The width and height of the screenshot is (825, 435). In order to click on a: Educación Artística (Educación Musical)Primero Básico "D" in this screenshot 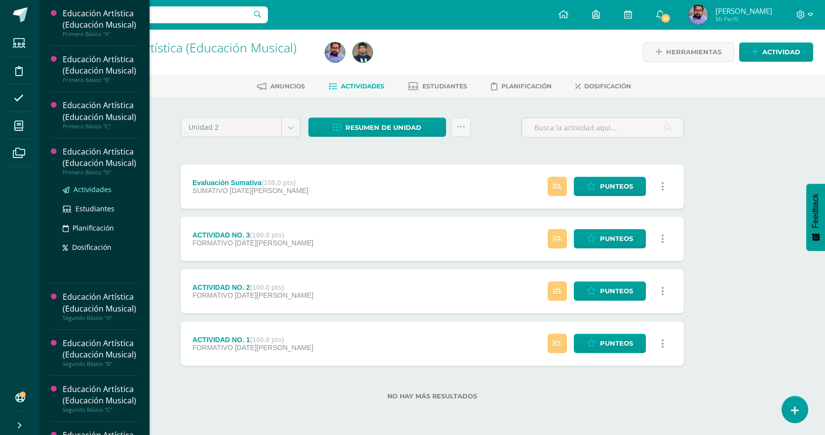, I will do `click(100, 161)`.